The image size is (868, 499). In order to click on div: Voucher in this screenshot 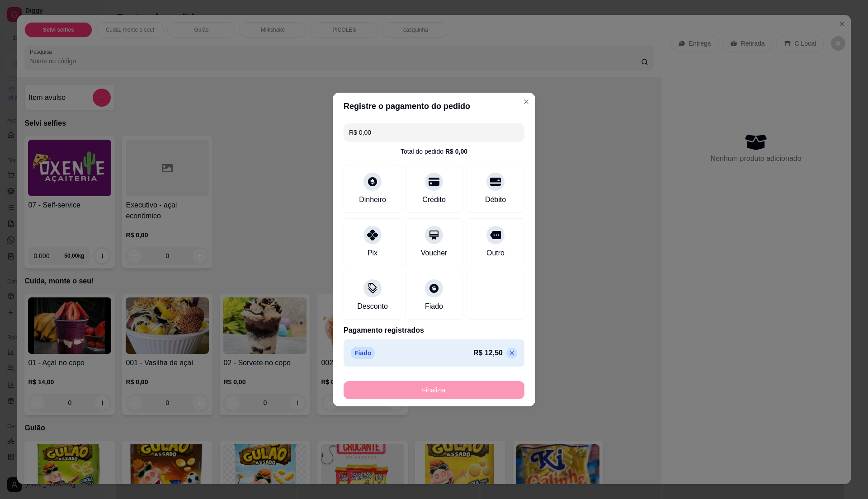, I will do `click(434, 253)`.